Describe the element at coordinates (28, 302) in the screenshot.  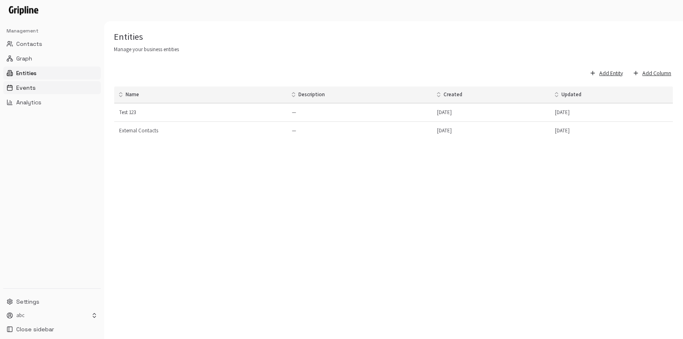
I see `span: Settings` at that location.